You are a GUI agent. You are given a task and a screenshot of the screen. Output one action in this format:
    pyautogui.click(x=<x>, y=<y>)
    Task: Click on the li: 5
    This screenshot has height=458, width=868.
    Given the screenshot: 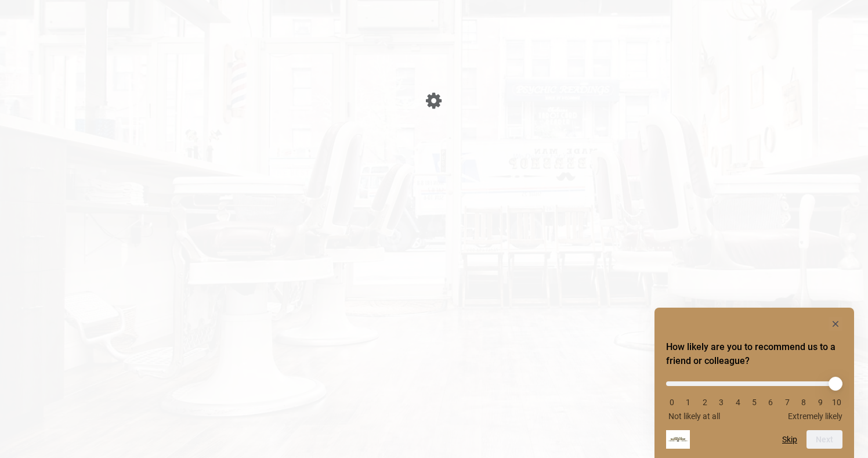 What is the action you would take?
    pyautogui.click(x=754, y=402)
    